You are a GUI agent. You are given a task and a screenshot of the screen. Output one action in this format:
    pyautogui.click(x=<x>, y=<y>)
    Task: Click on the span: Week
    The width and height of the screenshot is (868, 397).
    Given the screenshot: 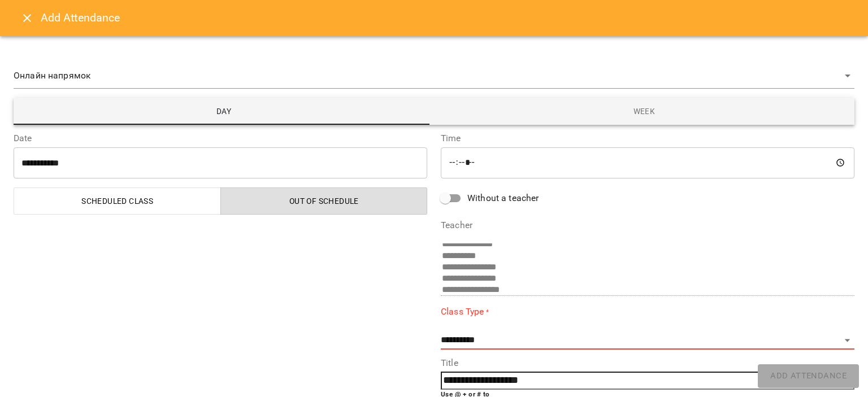 What is the action you would take?
    pyautogui.click(x=644, y=111)
    